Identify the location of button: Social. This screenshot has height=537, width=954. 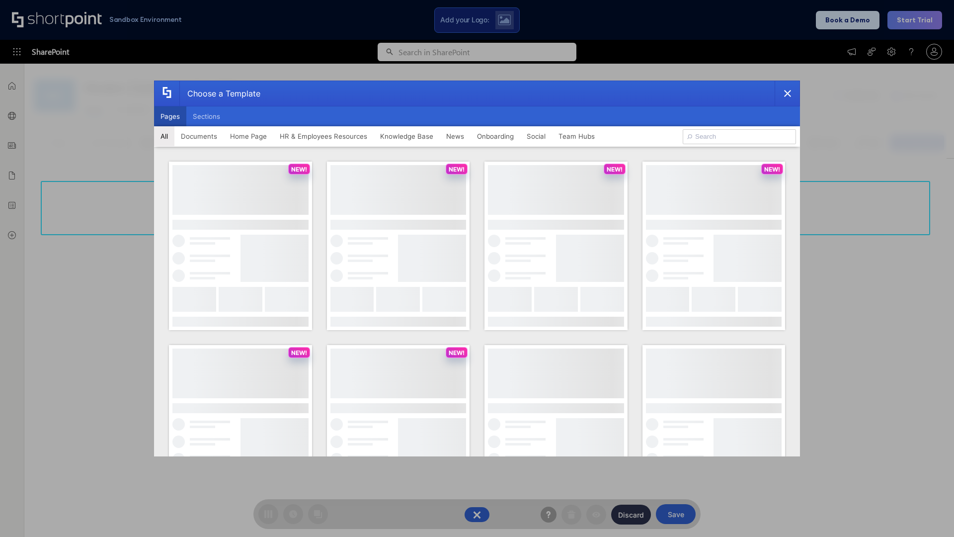
(536, 136).